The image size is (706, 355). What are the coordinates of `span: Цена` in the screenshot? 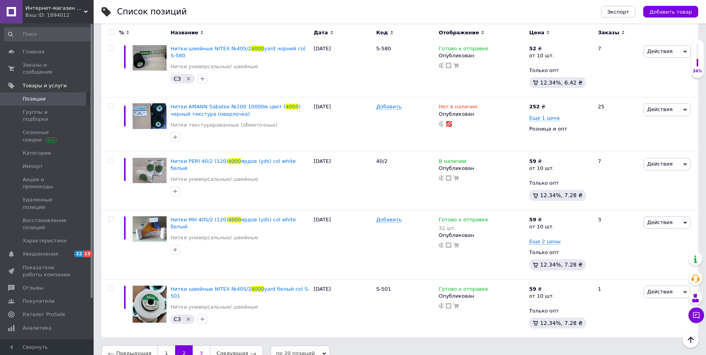 It's located at (537, 33).